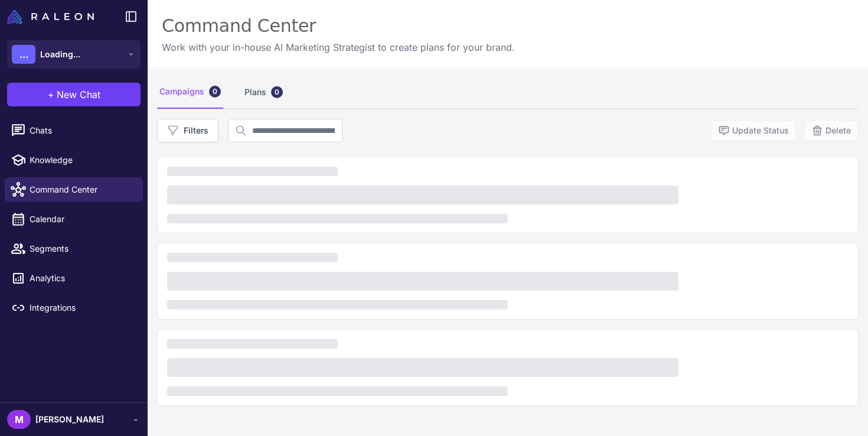 Image resolution: width=868 pixels, height=436 pixels. What do you see at coordinates (74, 308) in the screenshot?
I see `a: Integrations` at bounding box center [74, 308].